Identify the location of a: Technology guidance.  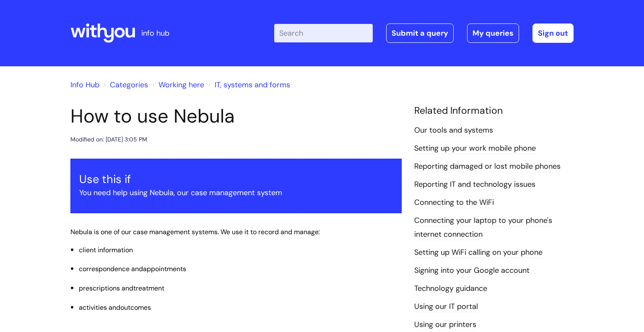
(451, 289).